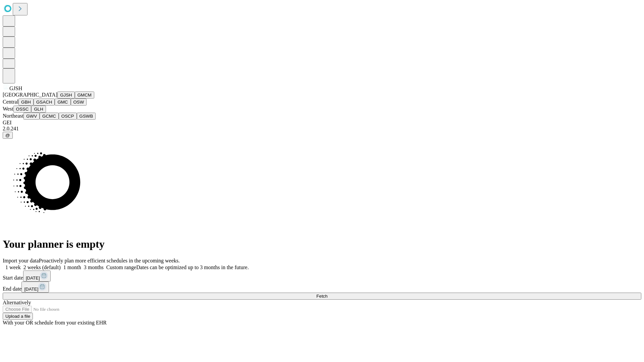 Image resolution: width=644 pixels, height=362 pixels. What do you see at coordinates (322, 296) in the screenshot?
I see `button: Fetch` at bounding box center [322, 296].